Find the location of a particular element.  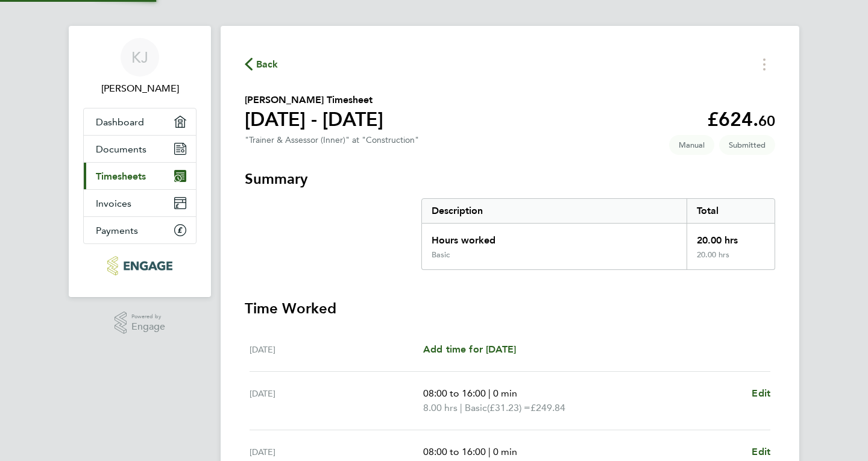

img: morganhunt-logo-retina.png is located at coordinates (139, 266).